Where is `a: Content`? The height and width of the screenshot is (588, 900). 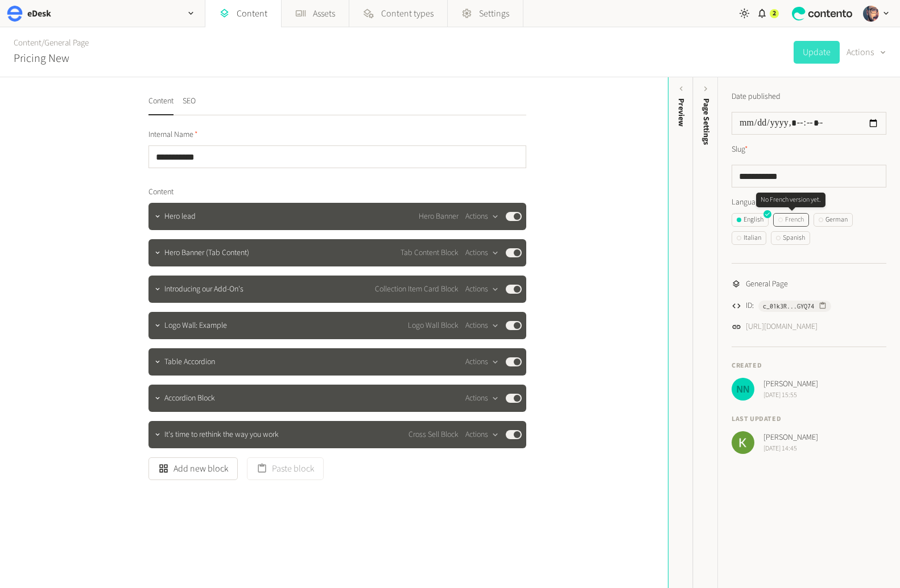
a: Content is located at coordinates (27, 43).